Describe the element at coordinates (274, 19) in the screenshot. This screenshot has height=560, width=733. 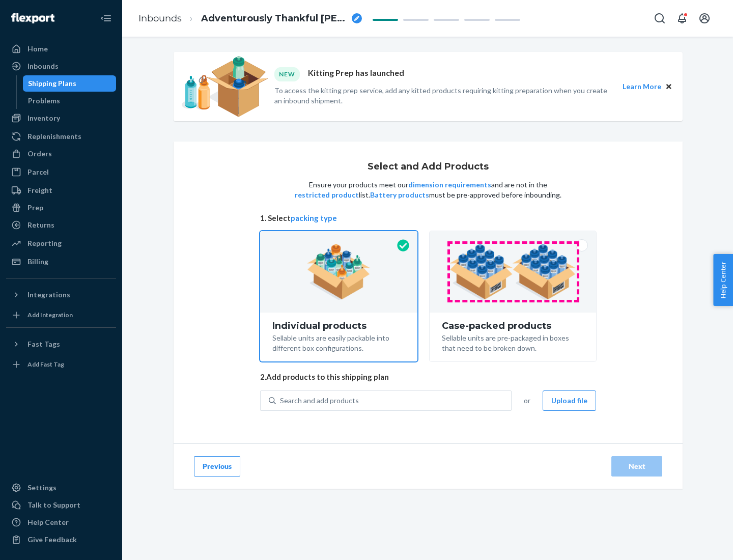
I see `span: Adventurously Thankful Markhor` at that location.